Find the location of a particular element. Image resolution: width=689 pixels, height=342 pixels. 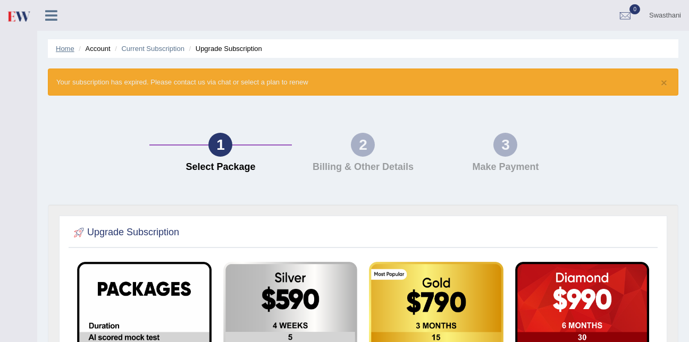

li: Account is located at coordinates (93, 48).